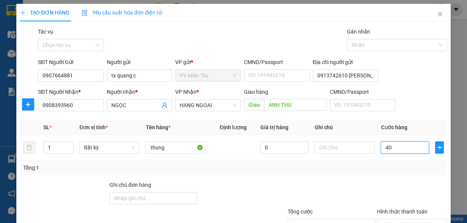 The width and height of the screenshot is (467, 223). I want to click on span: Đơn vị tính, so click(94, 127).